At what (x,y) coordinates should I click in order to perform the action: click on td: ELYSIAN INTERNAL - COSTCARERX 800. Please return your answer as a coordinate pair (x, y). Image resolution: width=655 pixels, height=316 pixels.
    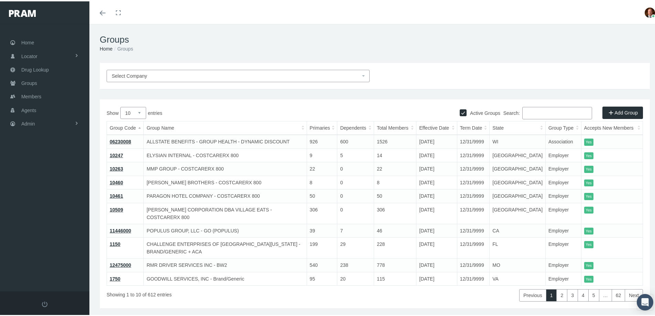
    Looking at the image, I should click on (225, 154).